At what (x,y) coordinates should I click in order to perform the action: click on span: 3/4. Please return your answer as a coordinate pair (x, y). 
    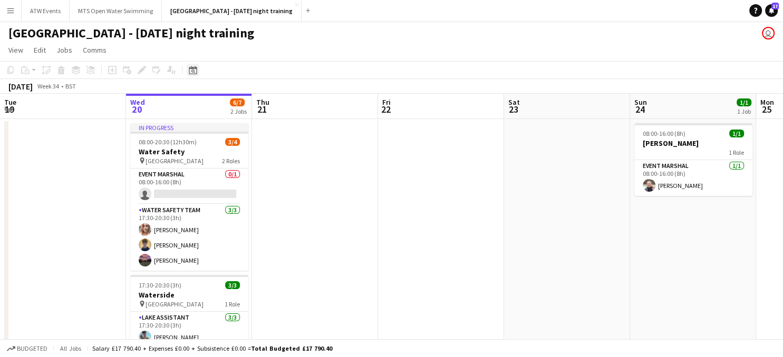
    Looking at the image, I should click on (233, 142).